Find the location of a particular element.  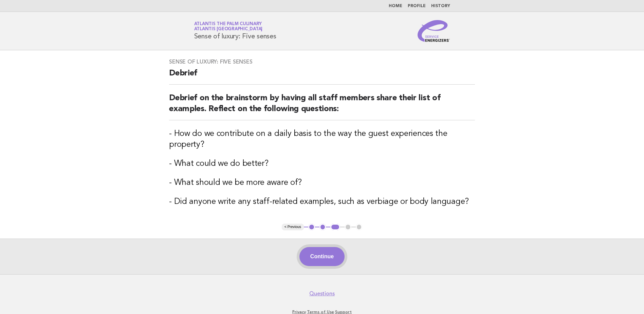

h2: Debrief is located at coordinates (322, 76).